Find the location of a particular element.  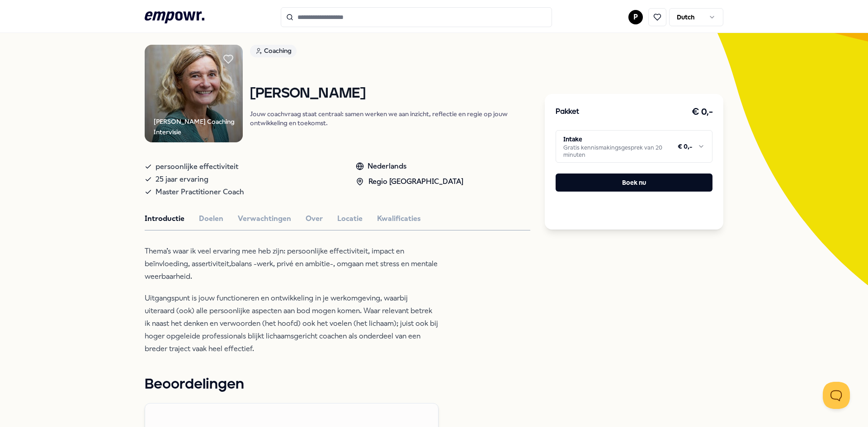

button: Over is located at coordinates (315, 219).